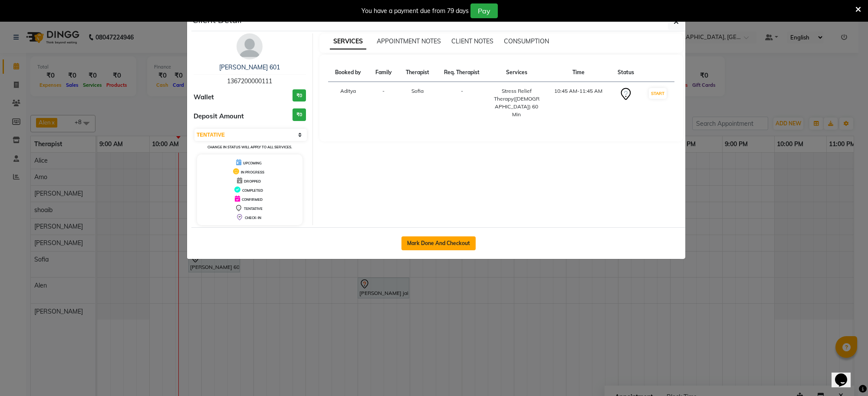  What do you see at coordinates (462, 73) in the screenshot?
I see `th: Req. Therapist` at bounding box center [462, 73].